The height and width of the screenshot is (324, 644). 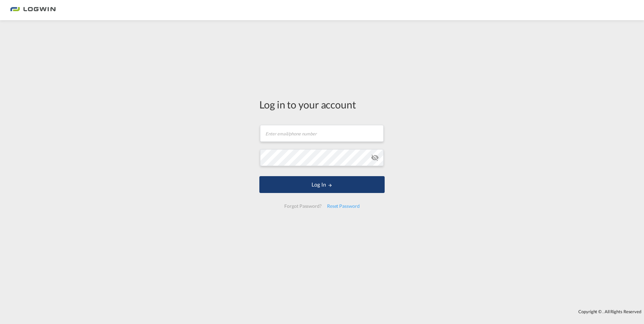 What do you see at coordinates (303, 206) in the screenshot?
I see `div: Forgot Password?` at bounding box center [303, 206].